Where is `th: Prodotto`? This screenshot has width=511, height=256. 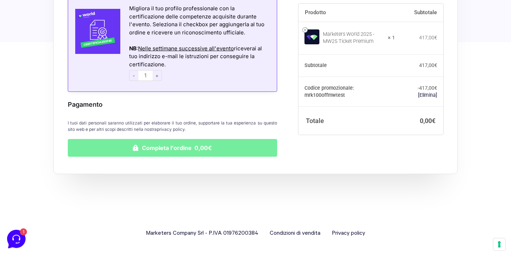 th: Prodotto is located at coordinates (347, 13).